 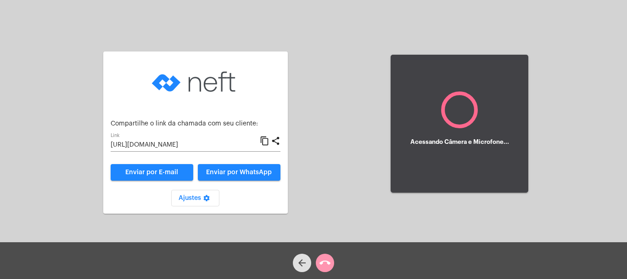 I want to click on mat-icon: settings, so click(x=207, y=200).